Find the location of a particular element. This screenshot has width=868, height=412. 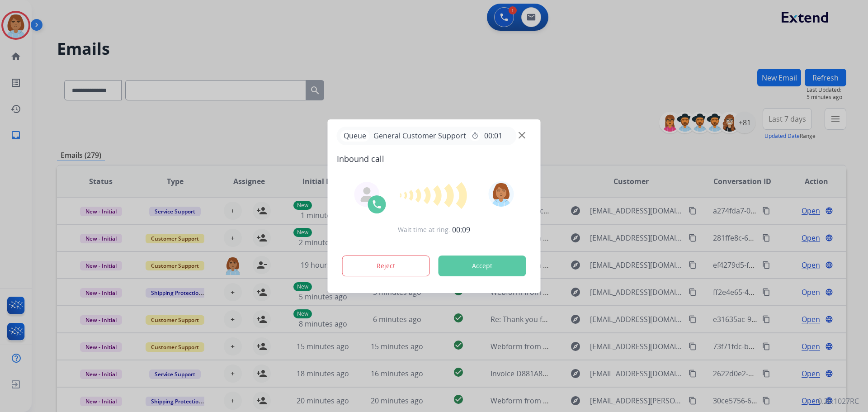

span: General Customer Support is located at coordinates (419, 136).